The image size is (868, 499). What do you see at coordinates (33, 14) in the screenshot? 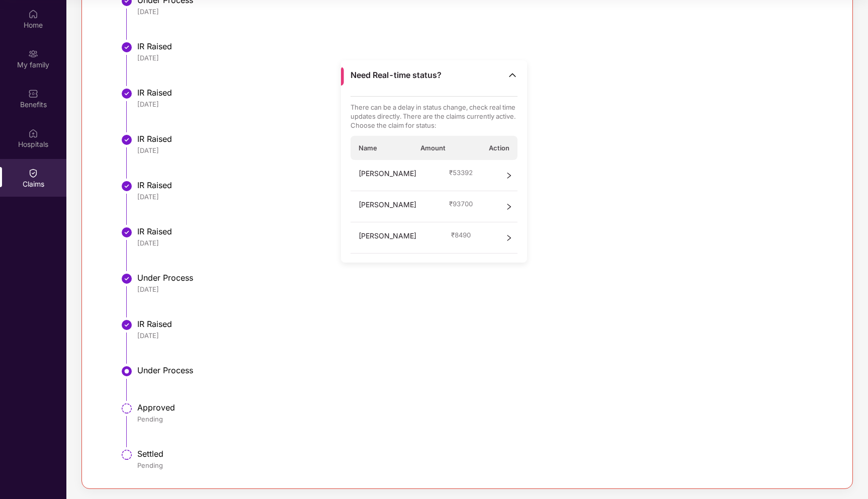
I see `img: svg+xml;base64,PHN2ZyBpZD0iSG9tZSIgeG1sbnM9Imh0dHA6Ly93d3cudzMub3JnLzIwMDAvc3ZnIiB3aWR0aD0iMjAiIG...` at bounding box center [33, 14].